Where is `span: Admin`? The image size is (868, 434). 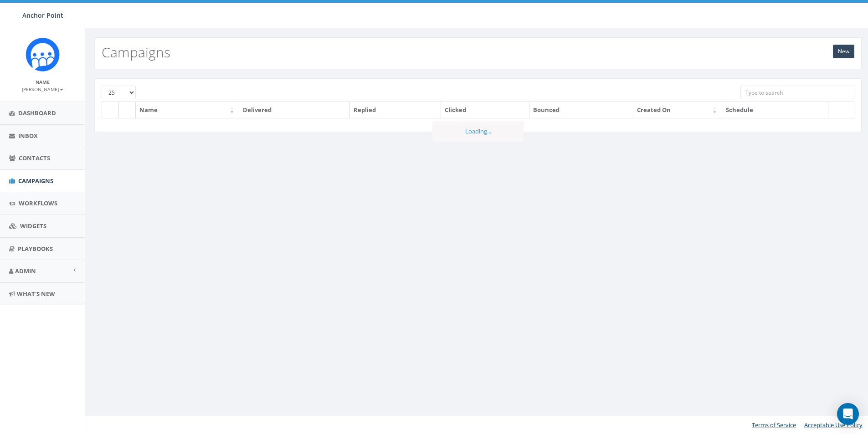 span: Admin is located at coordinates (26, 271).